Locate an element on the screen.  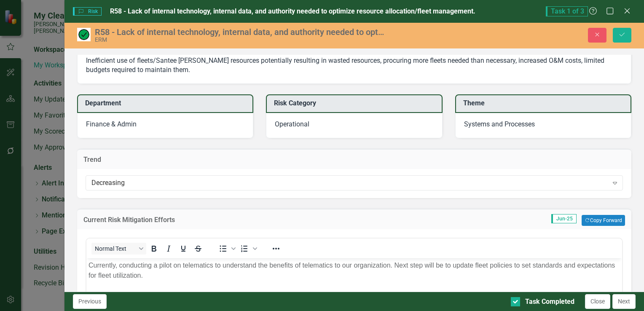
span: Finance & Admin is located at coordinates (111, 124).